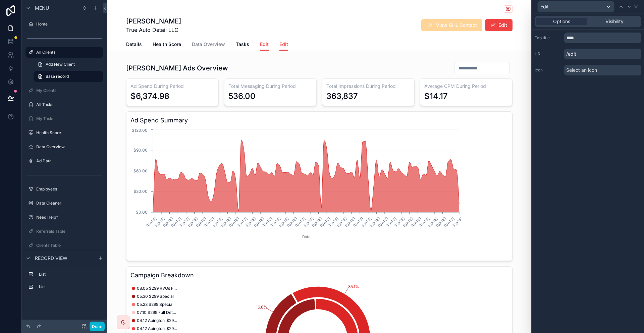 This screenshot has height=333, width=644. I want to click on span: Options, so click(561, 21).